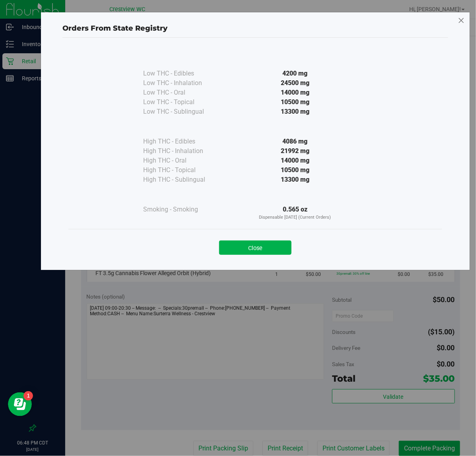 Image resolution: width=476 pixels, height=456 pixels. What do you see at coordinates (183, 83) in the screenshot?
I see `div: Low THC - Inhalation` at bounding box center [183, 83].